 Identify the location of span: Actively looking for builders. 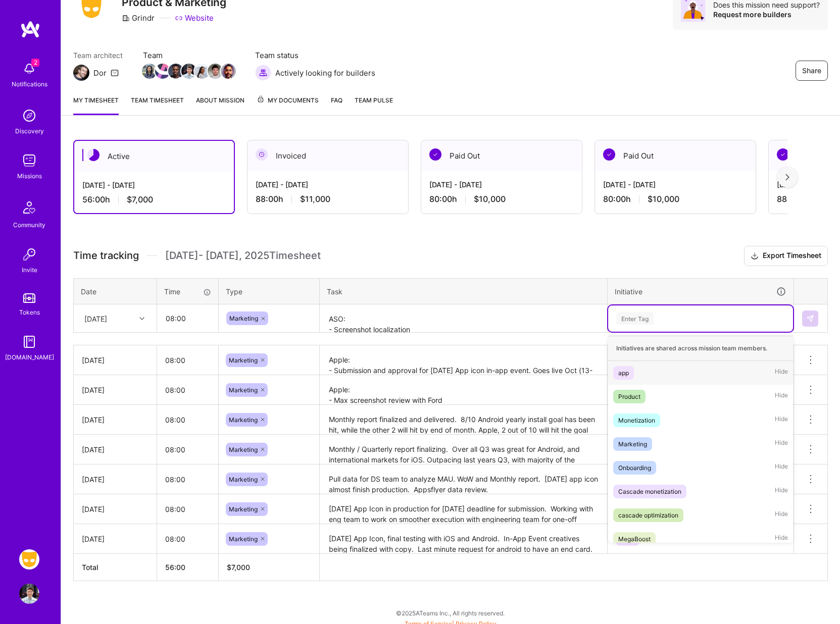
(325, 73).